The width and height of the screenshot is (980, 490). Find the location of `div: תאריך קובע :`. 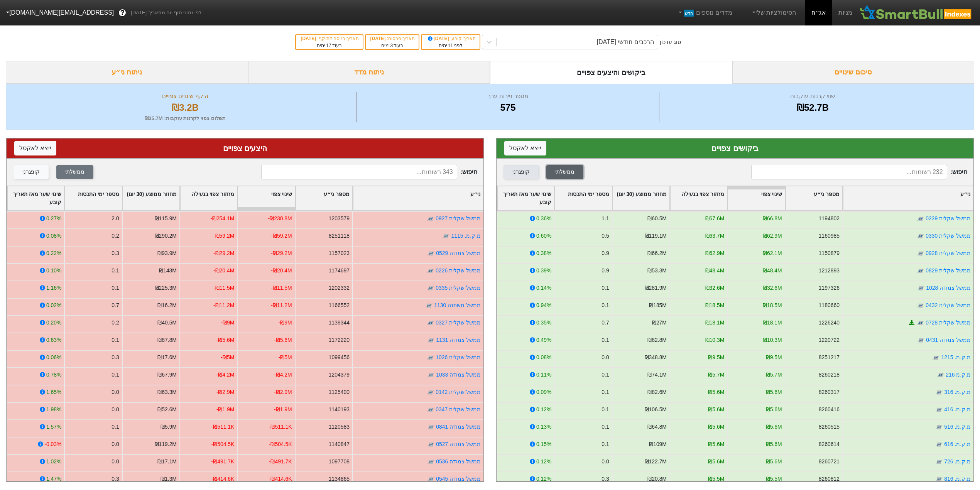

div: תאריך קובע : is located at coordinates (451, 39).